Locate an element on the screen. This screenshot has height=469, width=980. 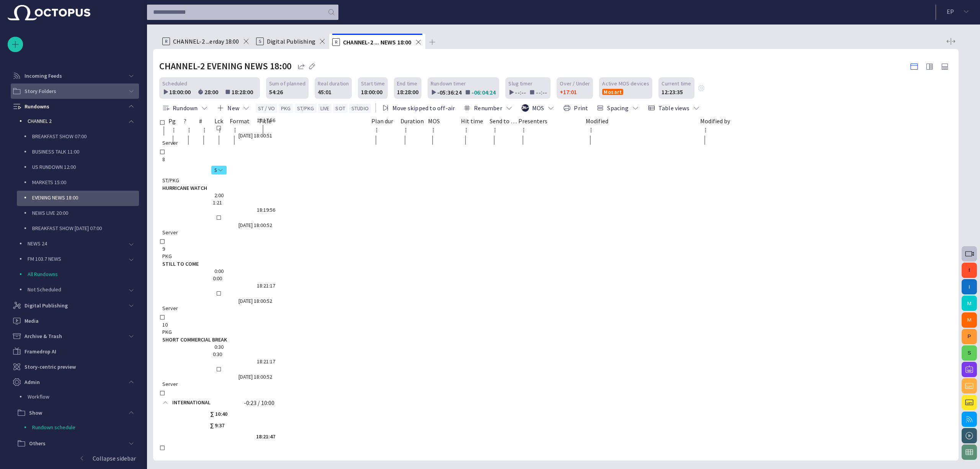
div: 1:21 is located at coordinates (219, 203).